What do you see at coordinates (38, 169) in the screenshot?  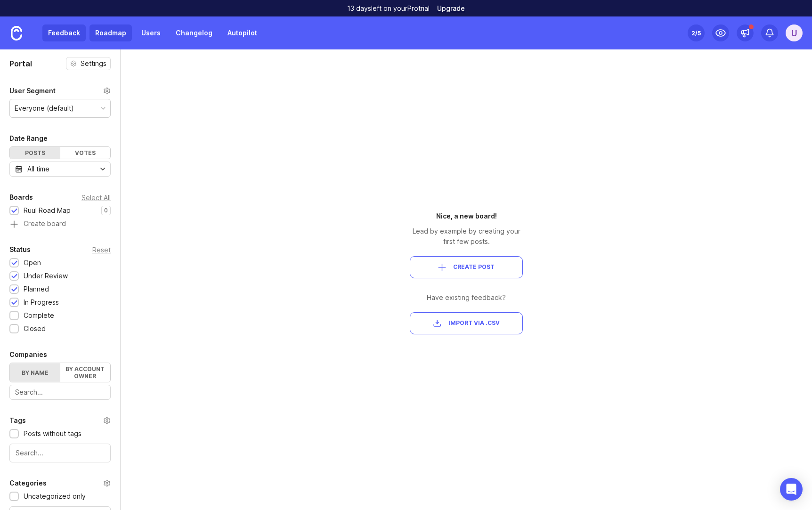 I see `div: All time` at bounding box center [38, 169].